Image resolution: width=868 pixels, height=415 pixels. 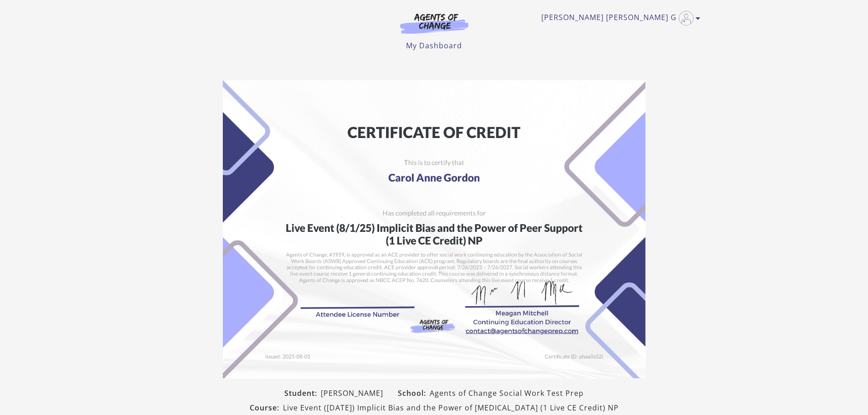 I want to click on span: School:, so click(x=414, y=393).